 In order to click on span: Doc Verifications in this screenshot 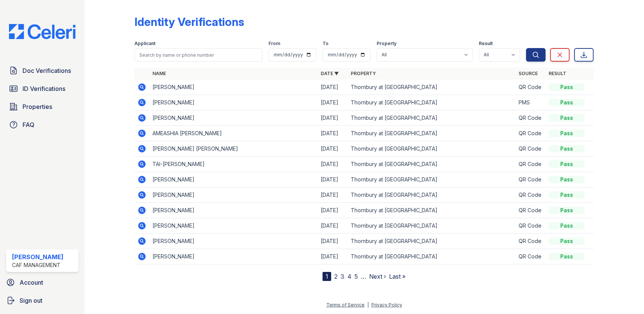, I will do `click(46, 71)`.